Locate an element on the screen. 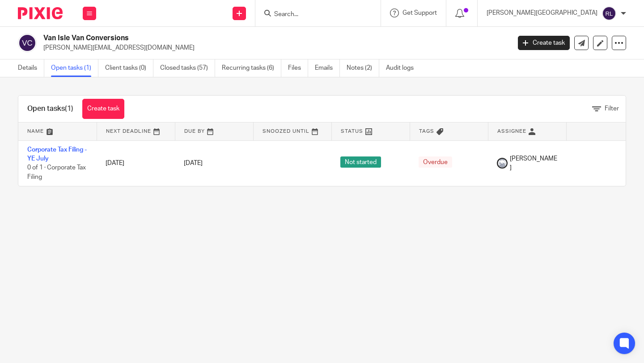 The image size is (644, 363). span: Status is located at coordinates (352, 131).